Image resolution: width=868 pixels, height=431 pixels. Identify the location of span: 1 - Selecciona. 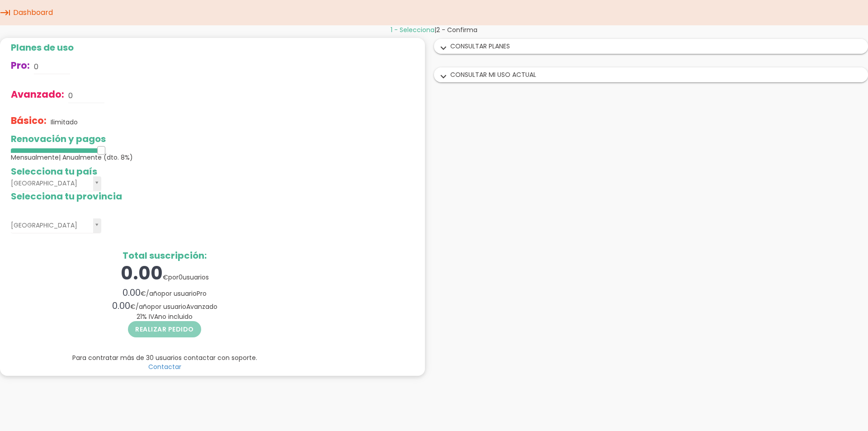
(413, 30).